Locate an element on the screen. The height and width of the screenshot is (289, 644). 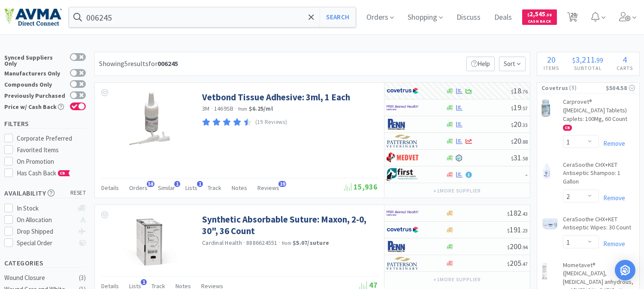
span: 8886624551 is located at coordinates (262, 243).